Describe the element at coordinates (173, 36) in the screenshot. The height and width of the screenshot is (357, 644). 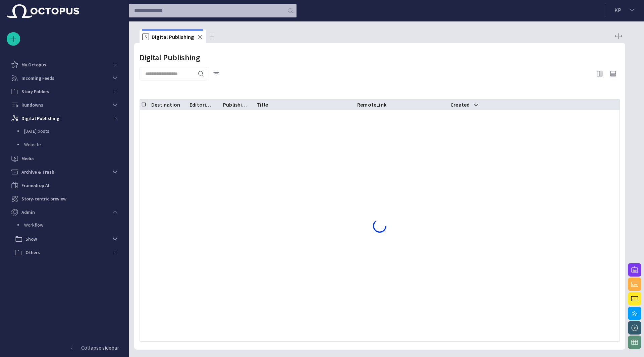
I see `div: SDigital Publishing` at that location.